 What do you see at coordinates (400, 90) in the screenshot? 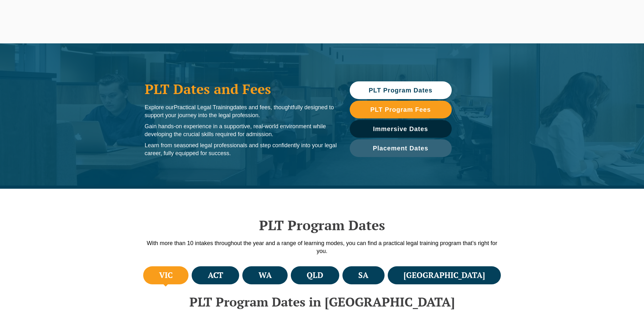
I see `span: PLT Program Dates` at bounding box center [400, 90].